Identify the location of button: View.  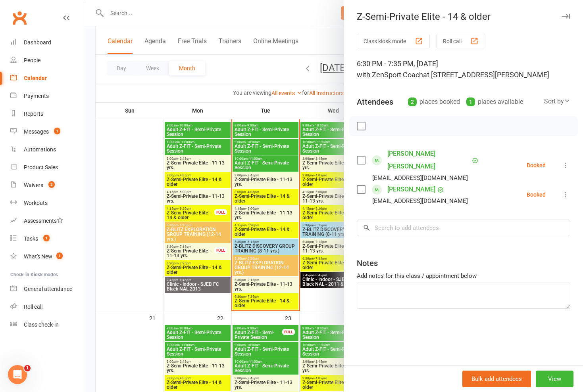
(554, 379).